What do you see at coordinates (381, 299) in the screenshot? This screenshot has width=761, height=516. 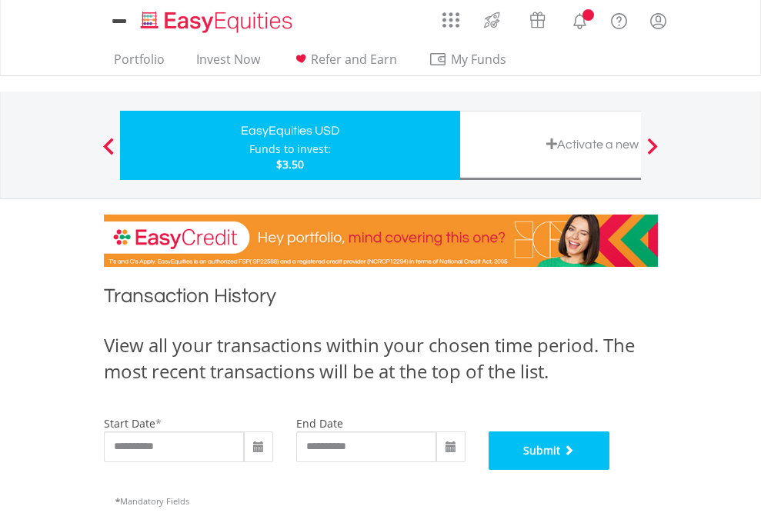 I see `h1: Transaction History` at bounding box center [381, 299].